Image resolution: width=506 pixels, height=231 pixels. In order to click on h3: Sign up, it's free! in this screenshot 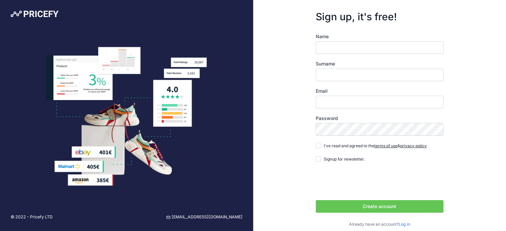, I will do `click(380, 17)`.